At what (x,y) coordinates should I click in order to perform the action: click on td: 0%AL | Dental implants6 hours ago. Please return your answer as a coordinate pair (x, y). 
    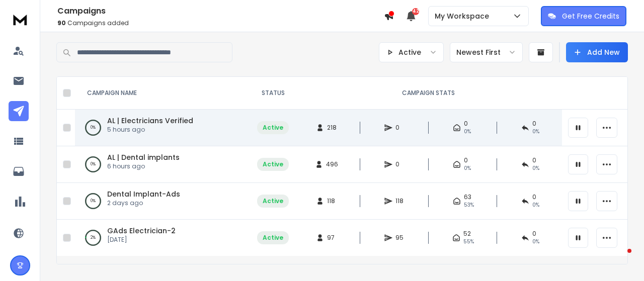
    Looking at the image, I should click on (163, 165).